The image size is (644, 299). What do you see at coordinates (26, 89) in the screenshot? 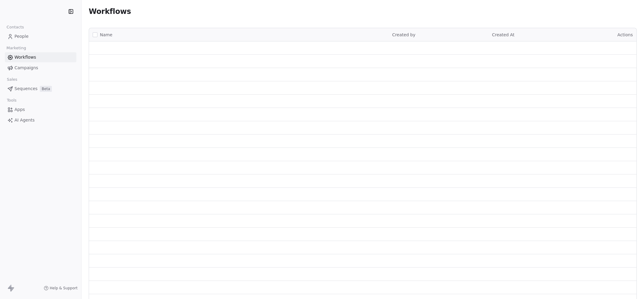
I see `span: Sequences` at bounding box center [26, 89].